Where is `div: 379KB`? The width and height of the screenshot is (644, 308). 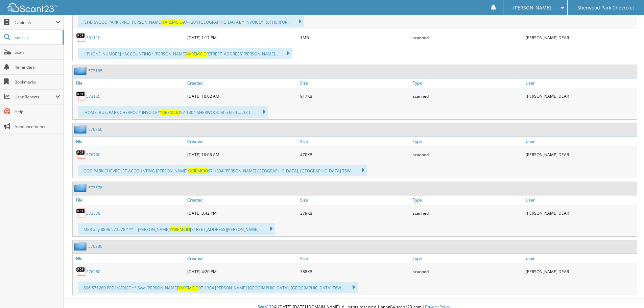 div: 379KB is located at coordinates (355, 213).